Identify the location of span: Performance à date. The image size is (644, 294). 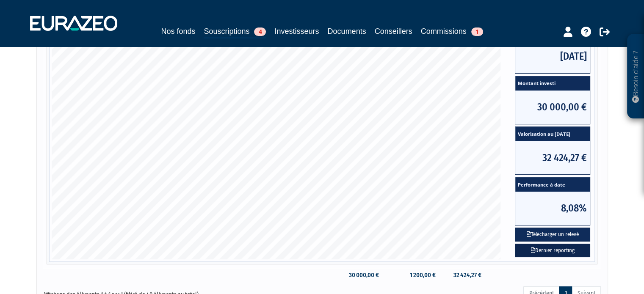
(552, 185).